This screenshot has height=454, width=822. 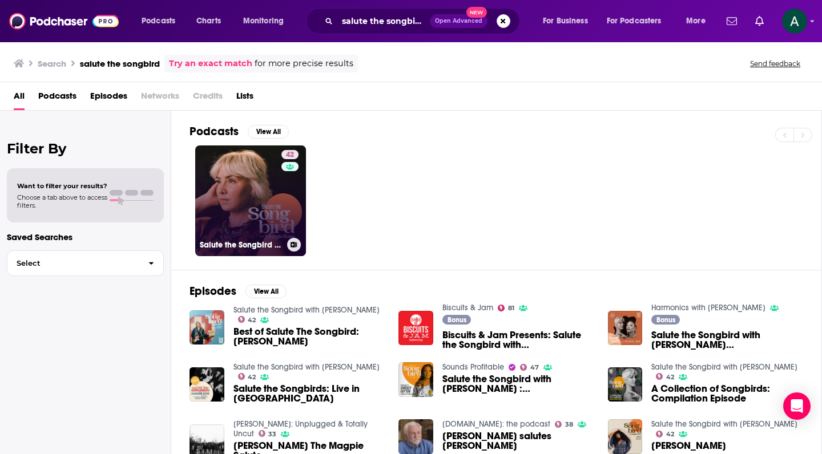 What do you see at coordinates (424, 21) in the screenshot?
I see `div: Search podcasts, credits, & more...` at bounding box center [424, 21].